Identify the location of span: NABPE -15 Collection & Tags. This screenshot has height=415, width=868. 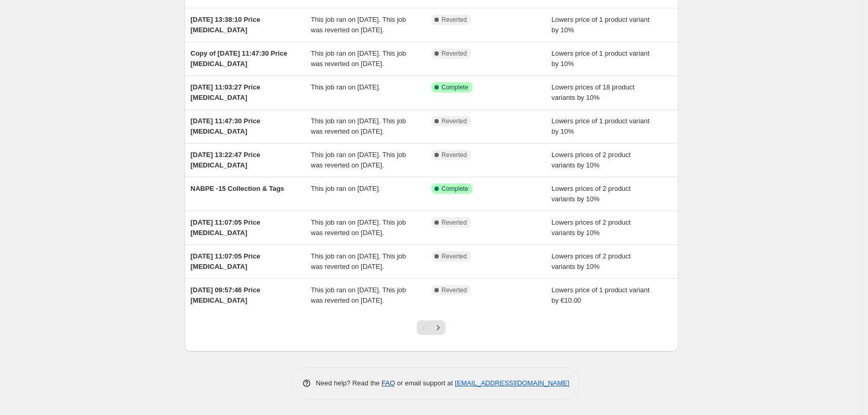
(237, 188).